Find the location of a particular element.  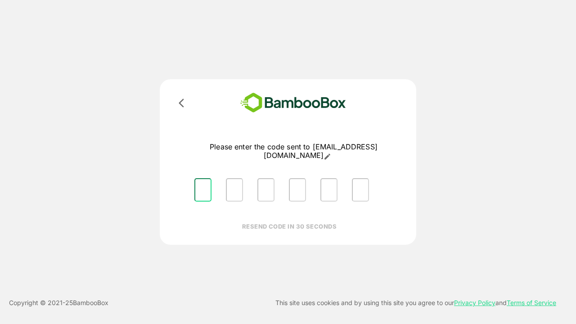

a: Terms of Service is located at coordinates (531, 302).